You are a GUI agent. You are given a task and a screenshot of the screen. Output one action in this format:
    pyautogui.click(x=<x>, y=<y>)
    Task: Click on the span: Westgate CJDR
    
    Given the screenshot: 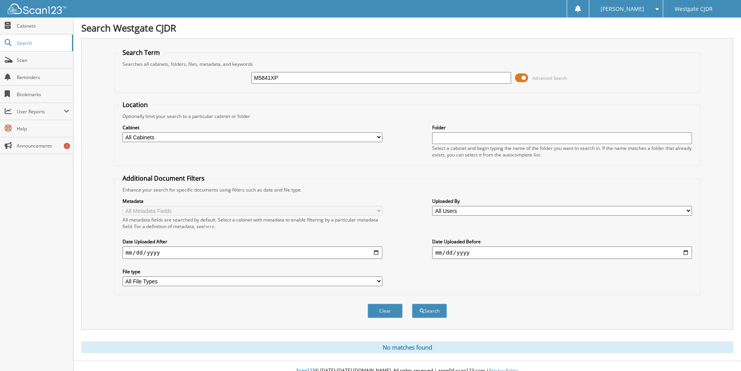 What is the action you would take?
    pyautogui.click(x=693, y=9)
    